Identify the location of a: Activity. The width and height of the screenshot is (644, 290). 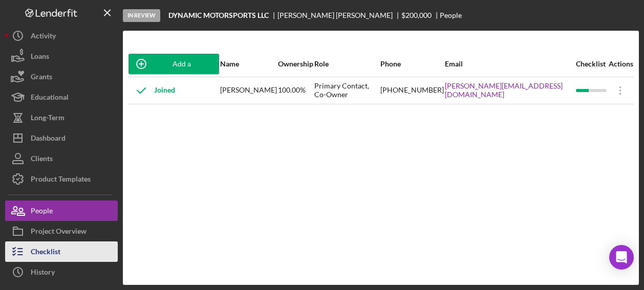
(62, 36).